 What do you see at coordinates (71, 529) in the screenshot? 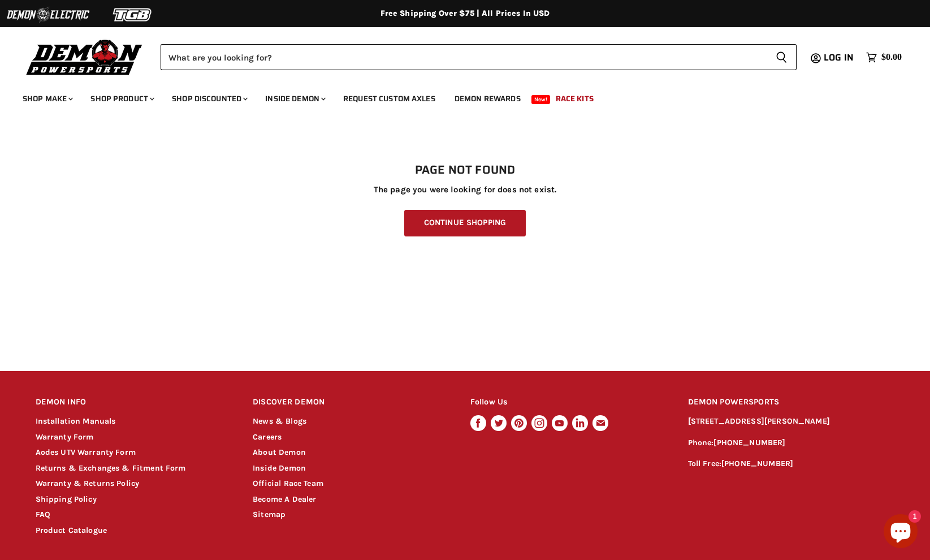
I see `a: Product Catalogue` at bounding box center [71, 529].